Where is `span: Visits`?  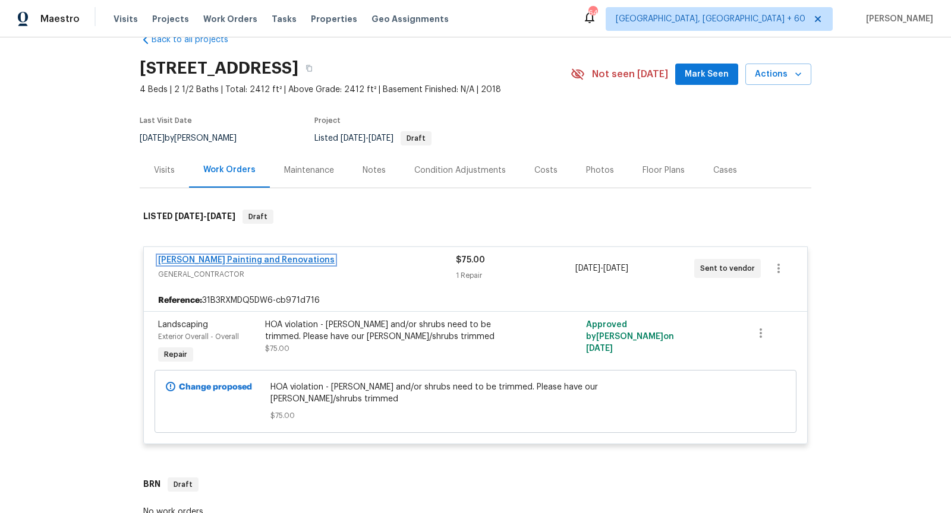 span: Visits is located at coordinates (125, 19).